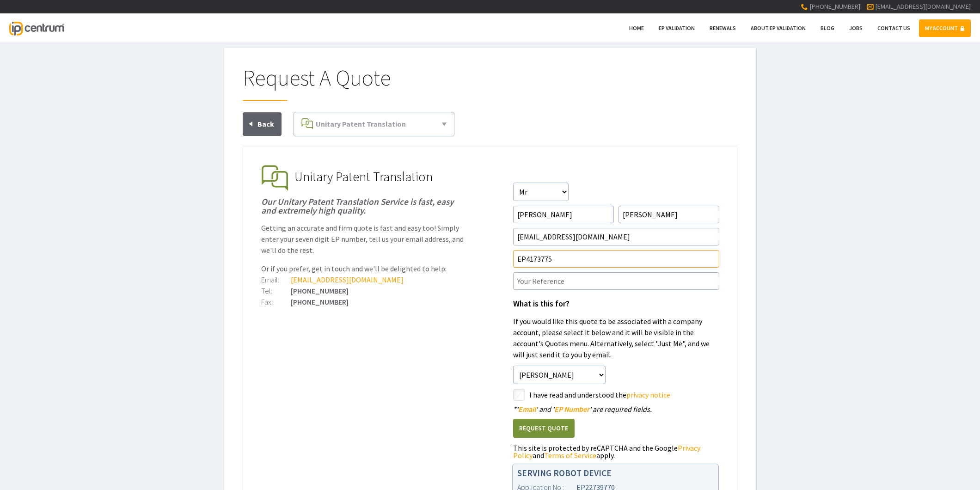 Image resolution: width=980 pixels, height=490 pixels. Describe the element at coordinates (722, 28) in the screenshot. I see `a: Renewals` at that location.